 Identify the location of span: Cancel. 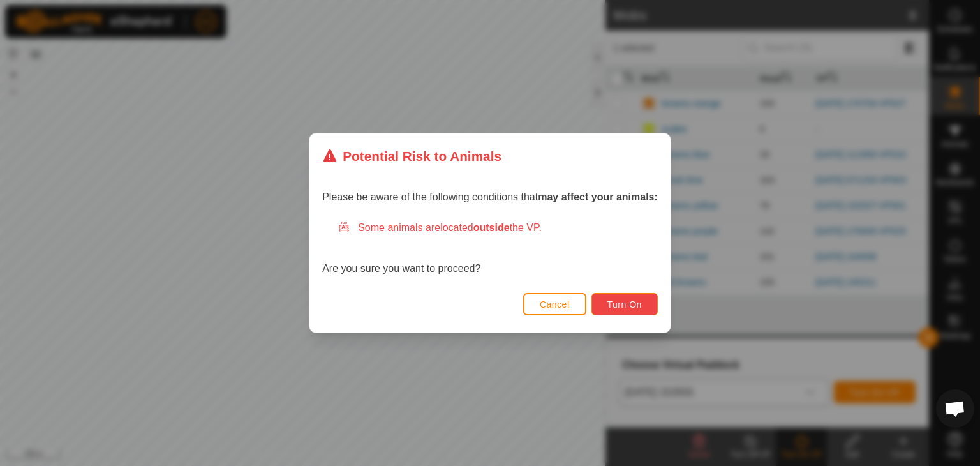
(555, 305).